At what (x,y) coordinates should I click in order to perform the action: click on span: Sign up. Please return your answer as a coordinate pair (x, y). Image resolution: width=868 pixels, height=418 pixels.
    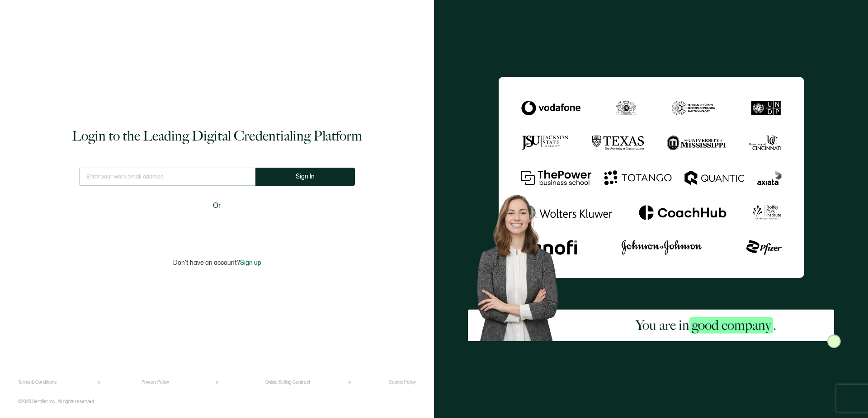
    Looking at the image, I should click on (250, 263).